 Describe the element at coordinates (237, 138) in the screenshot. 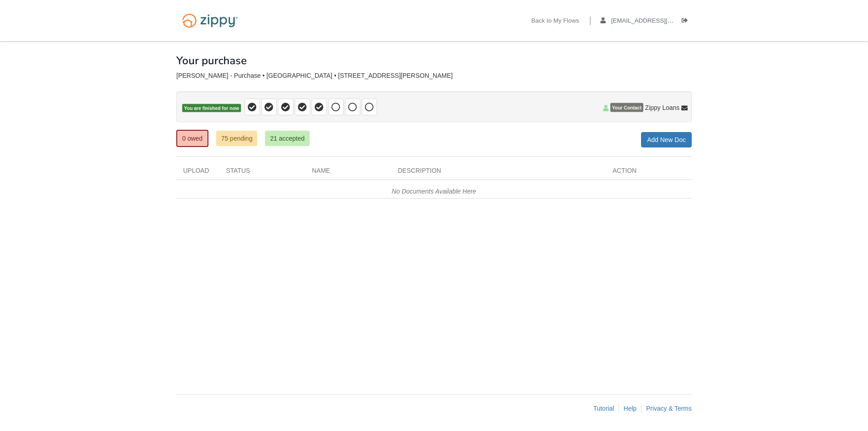

I see `a: 75 pending` at that location.